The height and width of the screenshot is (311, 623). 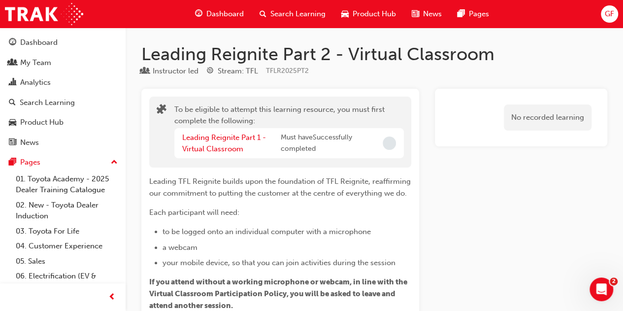 I want to click on a: news-iconNews, so click(x=427, y=14).